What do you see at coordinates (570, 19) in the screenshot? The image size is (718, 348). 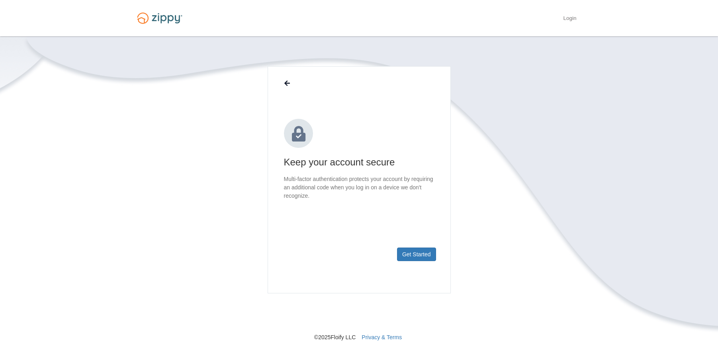 I see `a: Login` at bounding box center [570, 19].